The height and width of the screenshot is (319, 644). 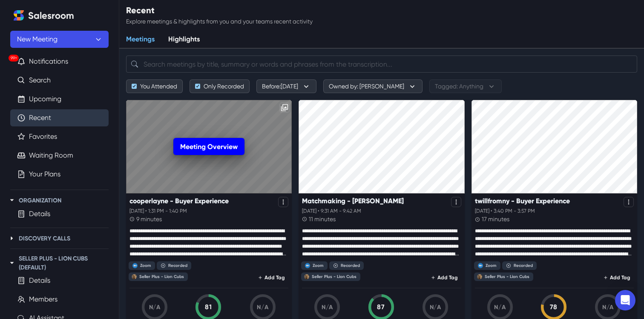 I want to click on a: Search, so click(x=40, y=80).